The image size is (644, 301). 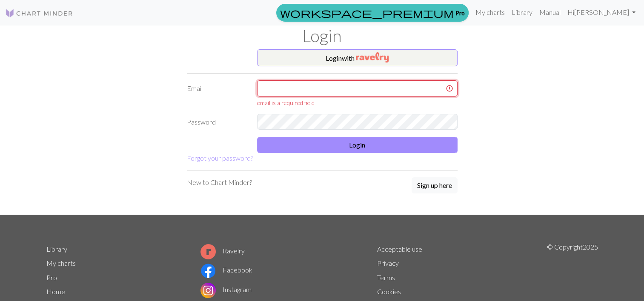 What do you see at coordinates (208, 252) in the screenshot?
I see `img: Ravelry logo` at bounding box center [208, 252].